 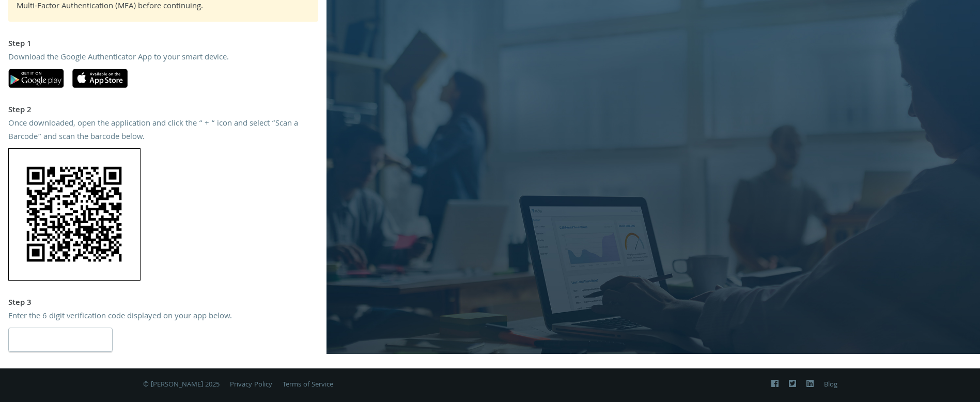 I want to click on img: apple-app-store.svg, so click(x=100, y=78).